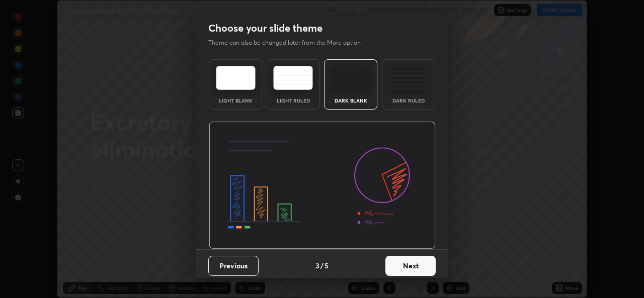  I want to click on img: lightRuledTheme.5fabf969.svg, so click(293, 78).